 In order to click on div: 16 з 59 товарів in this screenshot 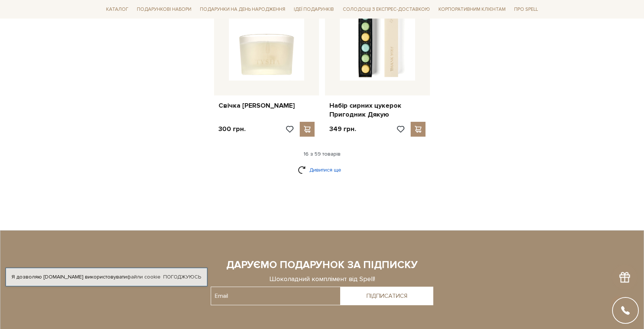, I will do `click(322, 154)`.